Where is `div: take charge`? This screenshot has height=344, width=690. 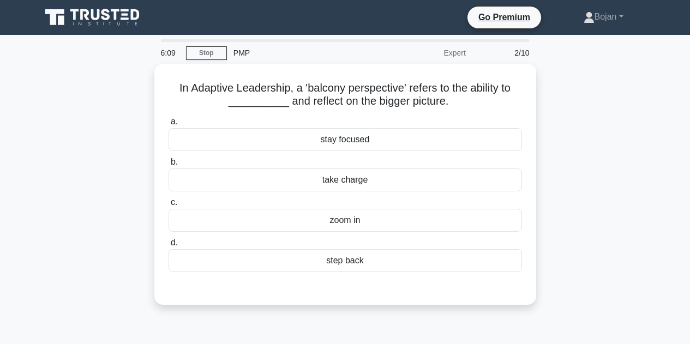 div: take charge is located at coordinates (345, 180).